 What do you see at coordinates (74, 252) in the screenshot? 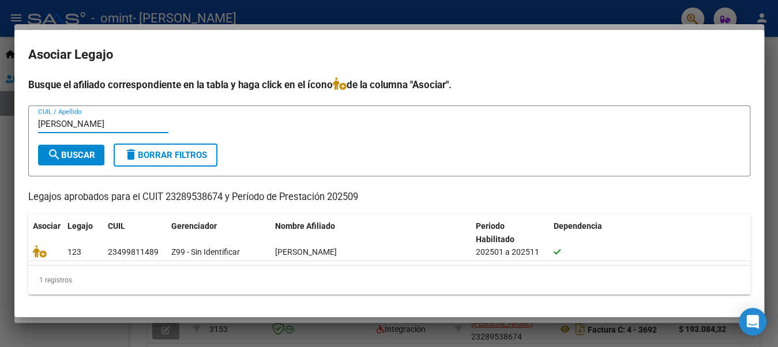
I see `span: 123` at bounding box center [74, 252].